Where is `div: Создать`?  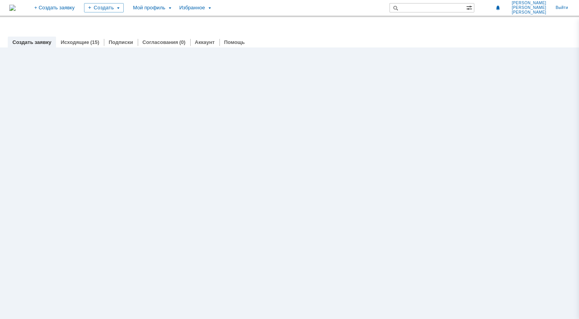 div: Создать is located at coordinates (104, 8).